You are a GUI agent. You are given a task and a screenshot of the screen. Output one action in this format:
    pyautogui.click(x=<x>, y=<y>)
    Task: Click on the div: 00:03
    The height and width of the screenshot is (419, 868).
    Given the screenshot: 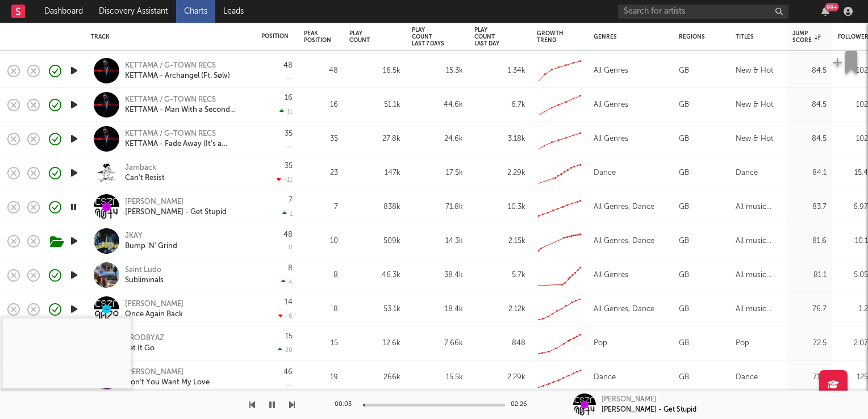 What is the action you would take?
    pyautogui.click(x=346, y=405)
    